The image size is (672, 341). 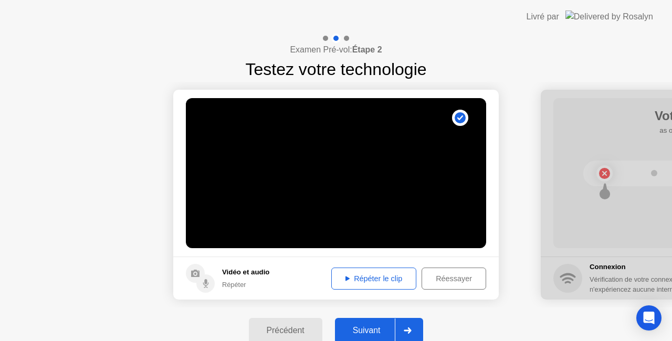 I want to click on h1: Testez votre technologie, so click(x=336, y=69).